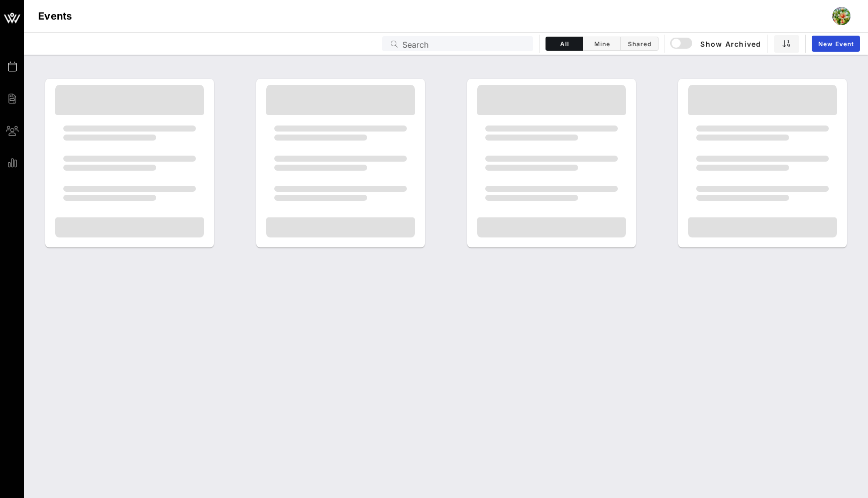 Image resolution: width=868 pixels, height=498 pixels. What do you see at coordinates (602, 44) in the screenshot?
I see `button: Mine` at bounding box center [602, 44].